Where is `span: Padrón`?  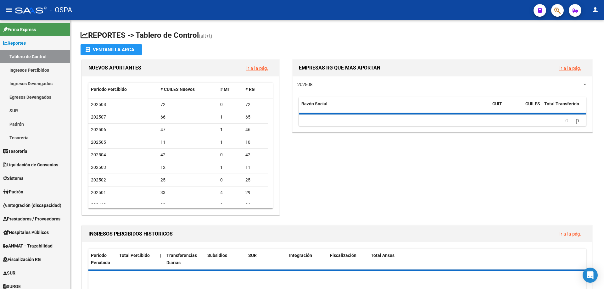
span: Padrón is located at coordinates (13, 192).